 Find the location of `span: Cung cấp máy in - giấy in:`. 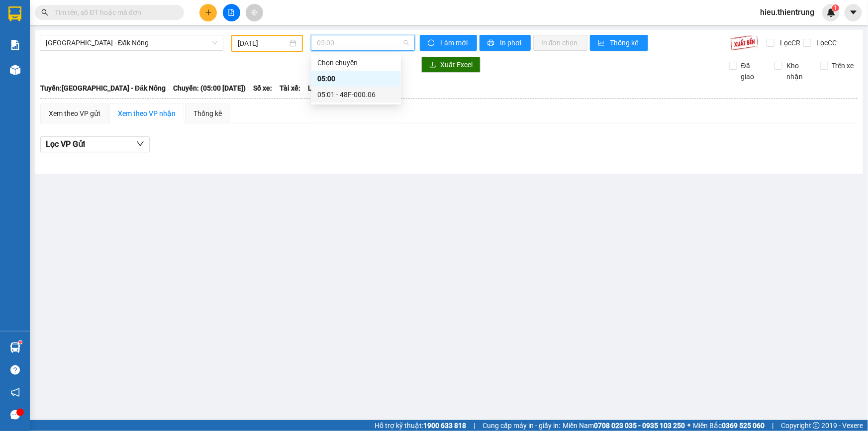

span: Cung cấp máy in - giấy in: is located at coordinates (521, 426).